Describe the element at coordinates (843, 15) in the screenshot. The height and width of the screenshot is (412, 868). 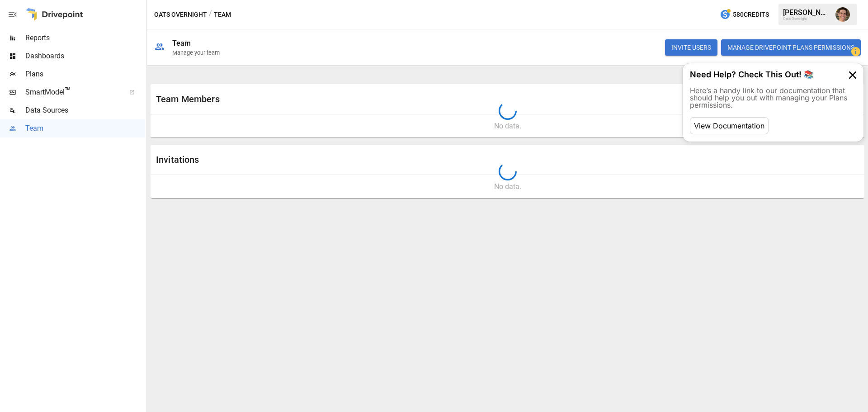
I see `img: Ryan Zayas` at that location.